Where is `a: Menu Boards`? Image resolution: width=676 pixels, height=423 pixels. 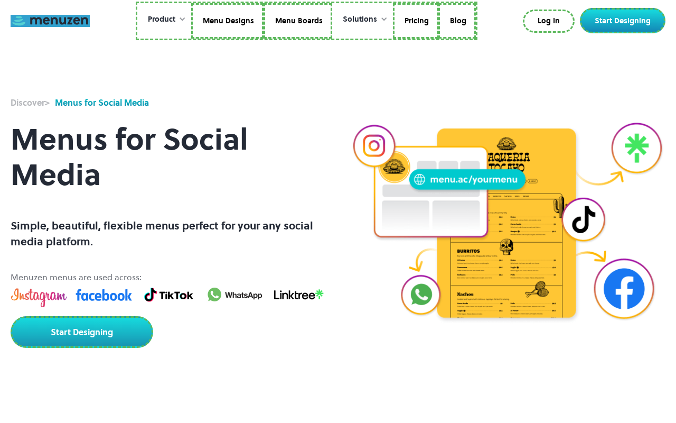 a: Menu Boards is located at coordinates (298, 21).